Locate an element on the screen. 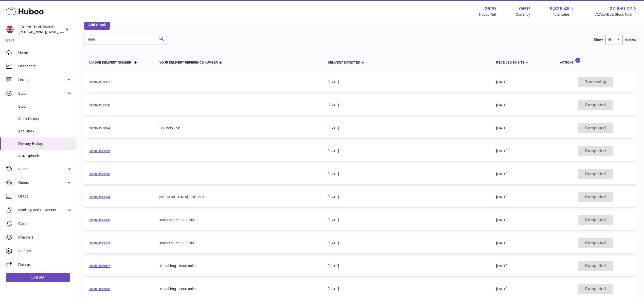 This screenshot has height=297, width=644. span: Stock History is located at coordinates (45, 119).